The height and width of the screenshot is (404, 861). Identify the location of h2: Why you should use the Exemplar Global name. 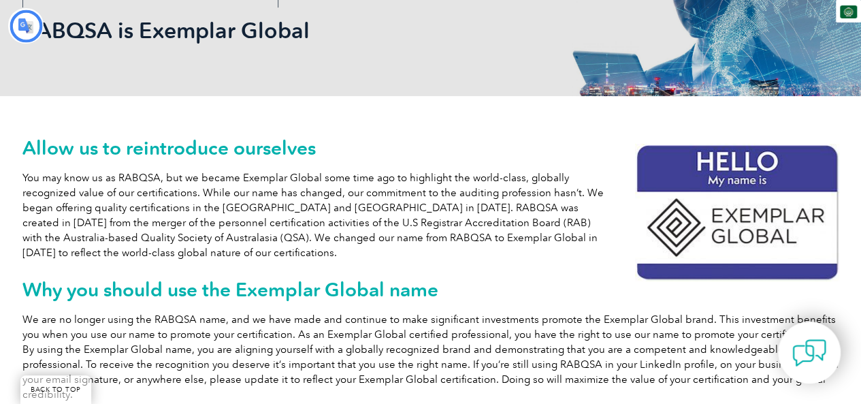
(431, 289).